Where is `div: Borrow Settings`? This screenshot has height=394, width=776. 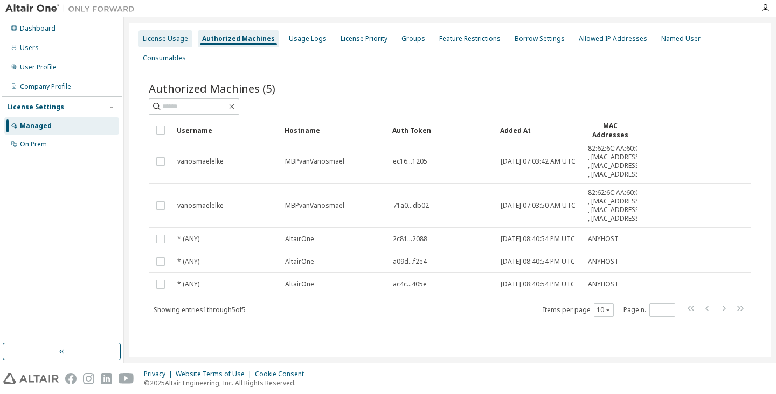
div: Borrow Settings is located at coordinates (539, 39).